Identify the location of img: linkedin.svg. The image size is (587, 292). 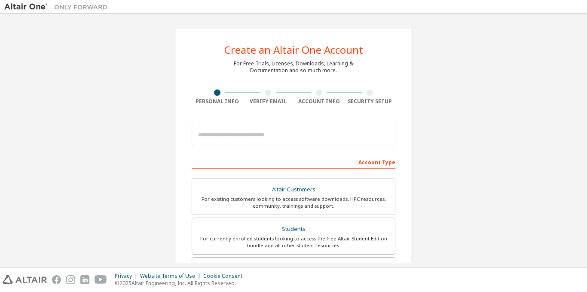
(85, 279).